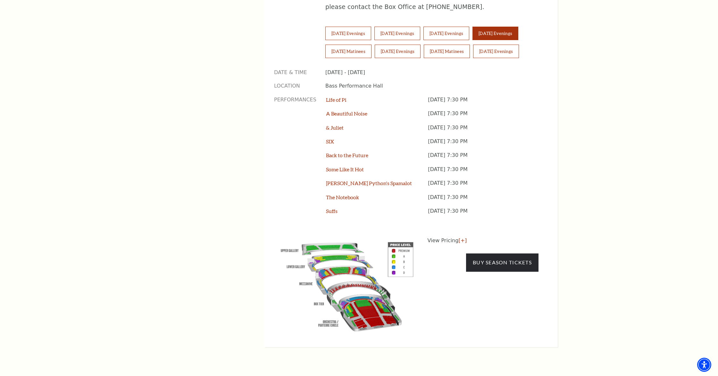  I want to click on p: Location, so click(295, 86).